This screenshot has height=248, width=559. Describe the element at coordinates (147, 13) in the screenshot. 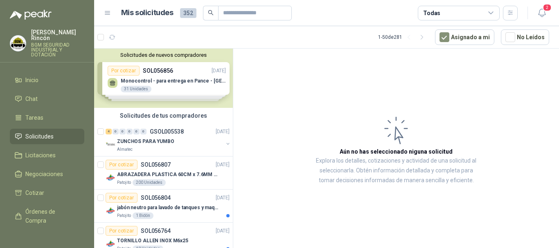

I see `h1: Mis solicitudes` at that location.